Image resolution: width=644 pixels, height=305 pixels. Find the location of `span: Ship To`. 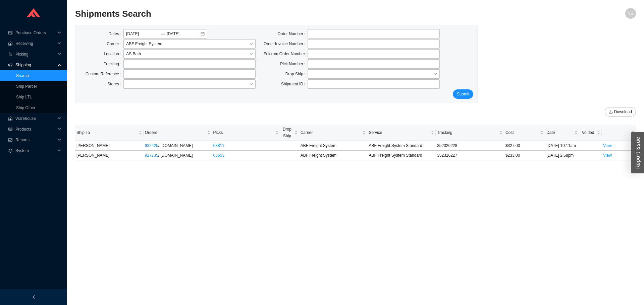

span: Ship To is located at coordinates (106, 132).